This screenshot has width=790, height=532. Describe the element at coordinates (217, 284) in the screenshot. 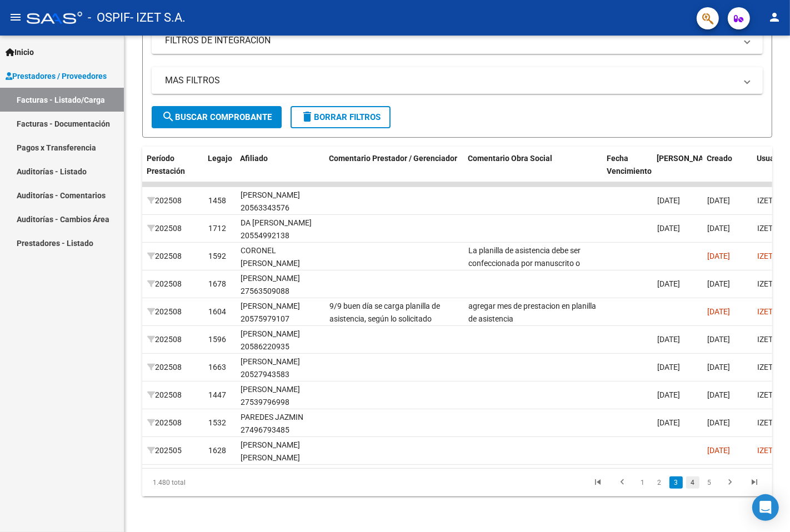

I see `div: 1678` at that location.